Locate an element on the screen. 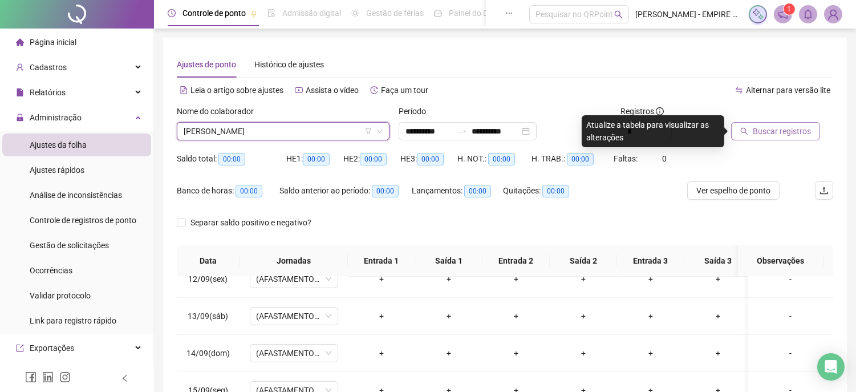 The width and height of the screenshot is (856, 392). span: LUANA SILVA GORDIANO COUTINHO is located at coordinates (283, 131).